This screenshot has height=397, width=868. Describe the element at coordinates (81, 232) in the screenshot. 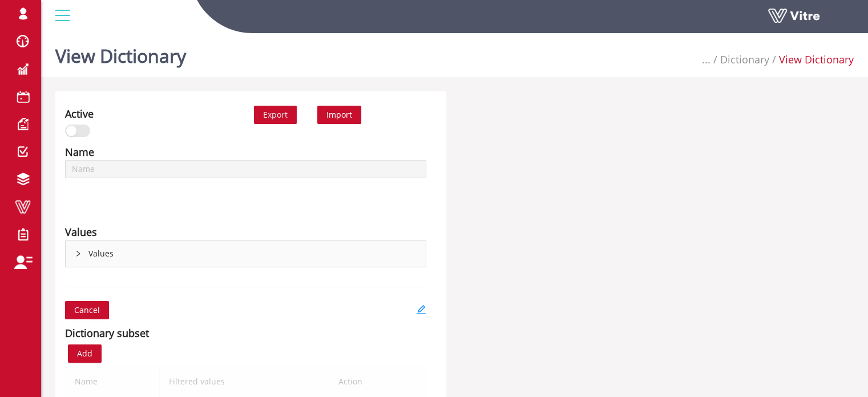

I see `div: Values` at that location.